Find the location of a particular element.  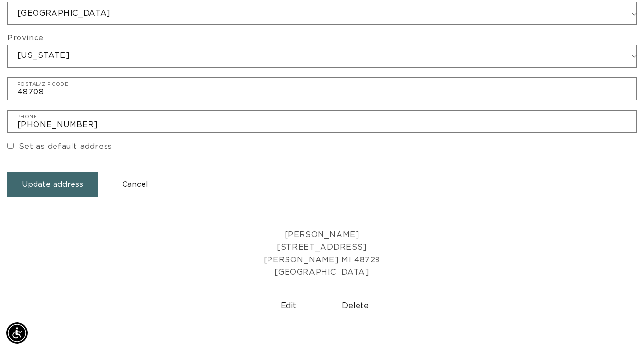

label: Province is located at coordinates (25, 38).